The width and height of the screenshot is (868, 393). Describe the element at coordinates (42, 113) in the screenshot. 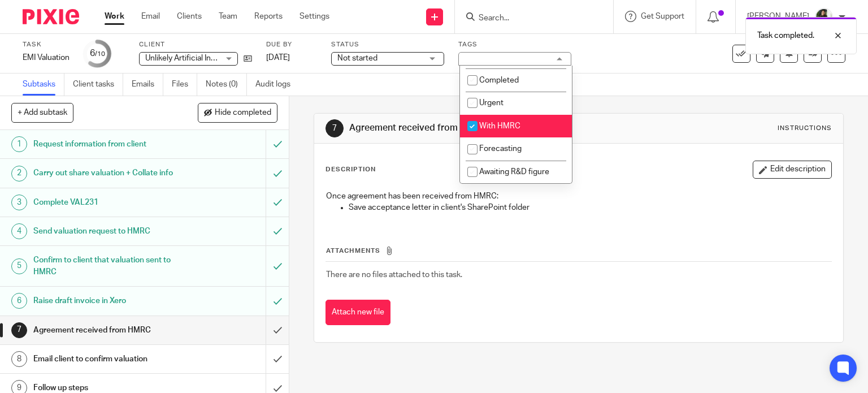

I see `button: + Add subtask` at that location.